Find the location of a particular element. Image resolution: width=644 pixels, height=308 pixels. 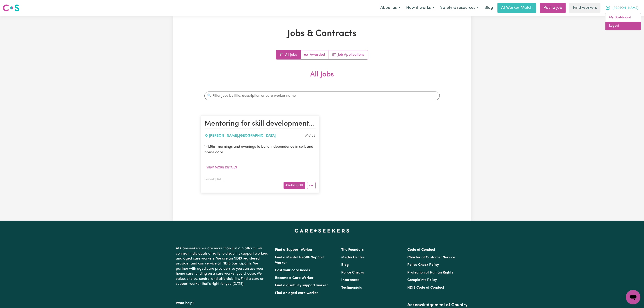

button: More options is located at coordinates (311, 185).